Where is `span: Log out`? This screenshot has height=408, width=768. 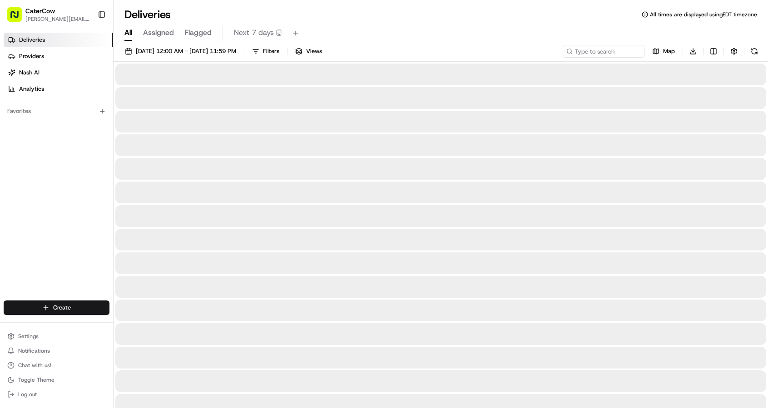 span: Log out is located at coordinates (27, 395).